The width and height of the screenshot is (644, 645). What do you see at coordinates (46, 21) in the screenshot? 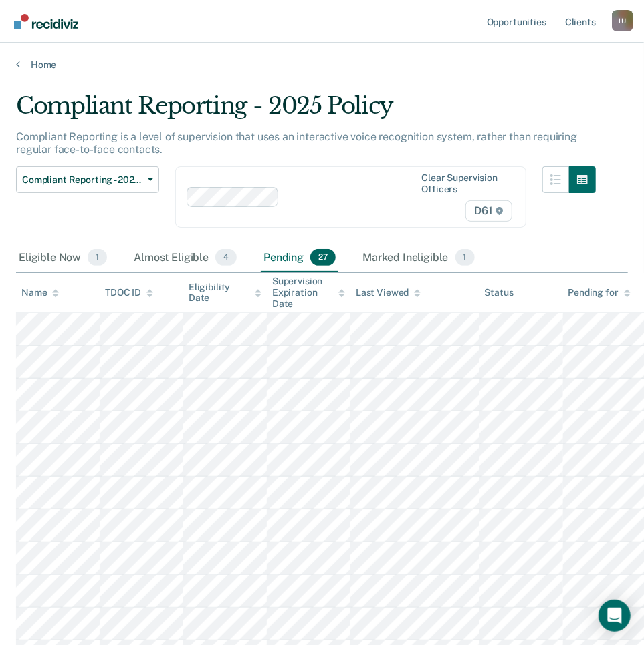
I see `img: Recidiviz` at bounding box center [46, 21].